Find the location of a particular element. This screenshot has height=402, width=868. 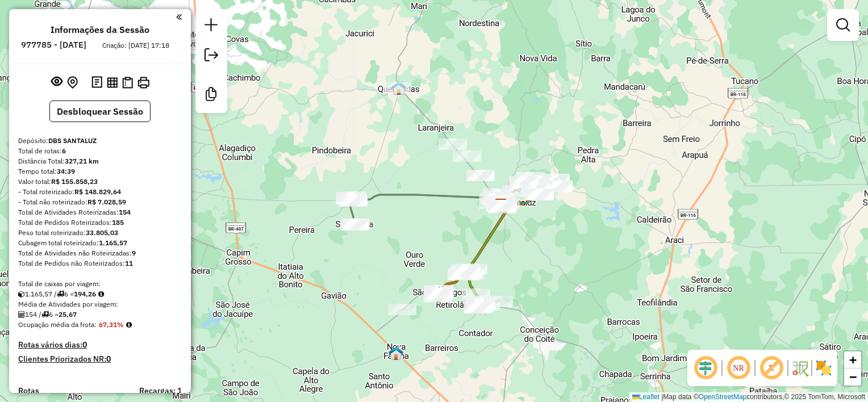

button: Centralizar mapa no depósito ou ponto de apoio is located at coordinates (72, 82).